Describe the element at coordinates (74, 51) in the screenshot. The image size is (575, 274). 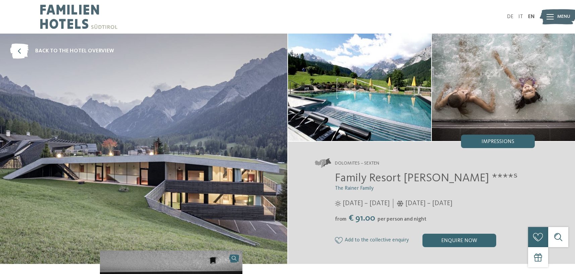
I see `span: back to the hotel overview` at that location.